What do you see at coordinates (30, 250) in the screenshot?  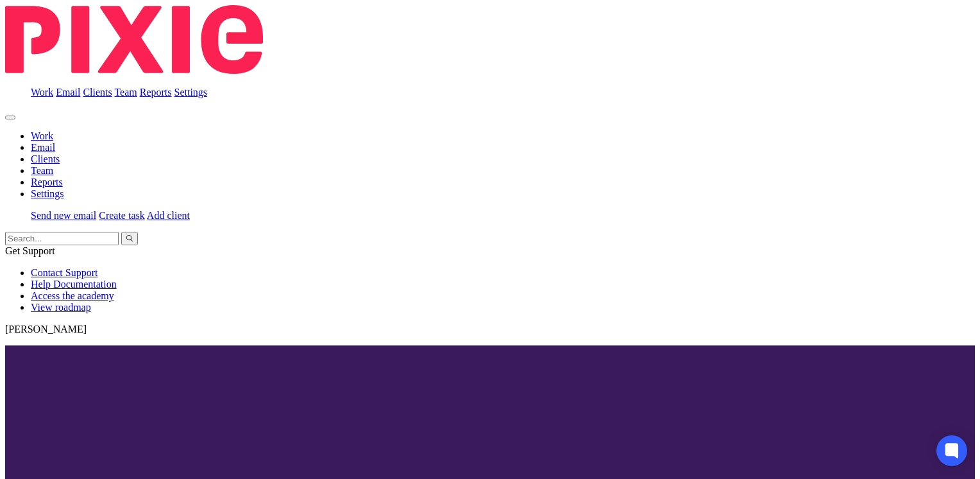 I see `span: Get Support` at bounding box center [30, 250].